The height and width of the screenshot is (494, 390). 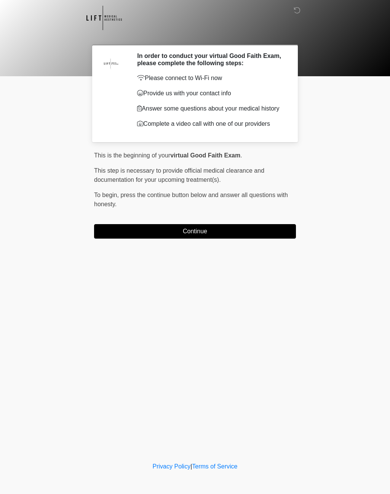 I want to click on a: Terms of Service, so click(x=215, y=466).